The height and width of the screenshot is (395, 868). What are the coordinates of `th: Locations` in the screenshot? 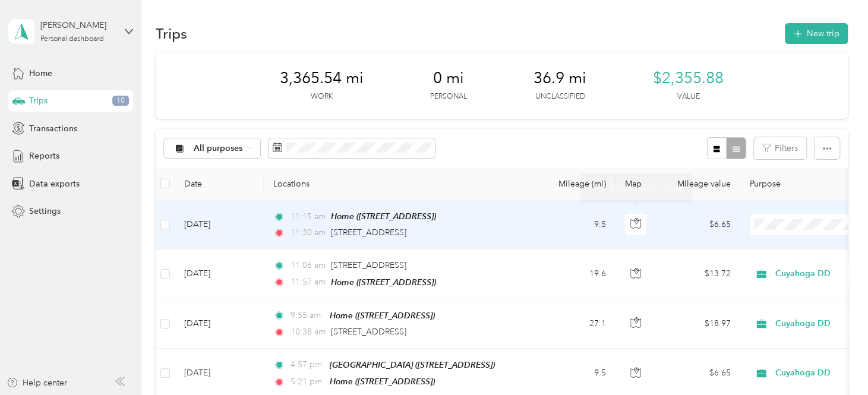 It's located at (400, 184).